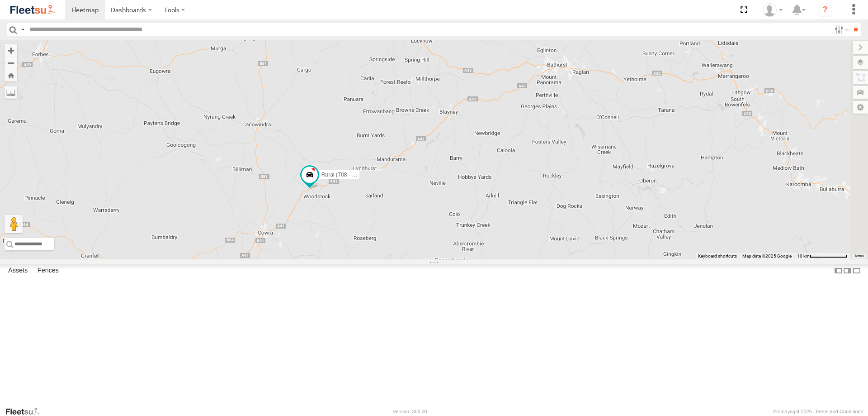 This screenshot has height=416, width=868. What do you see at coordinates (11, 63) in the screenshot?
I see `button: Zoom out` at bounding box center [11, 63].